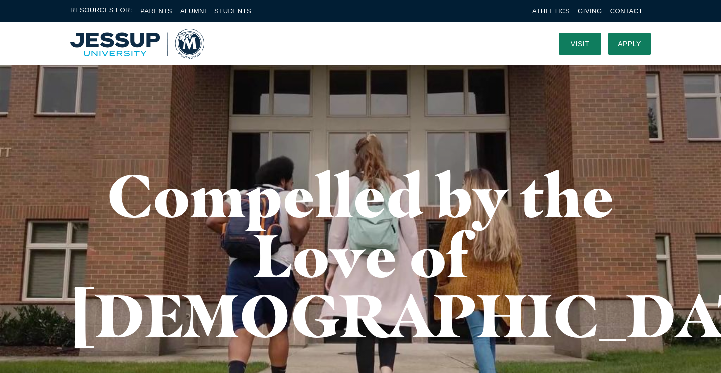 This screenshot has width=721, height=373. Describe the element at coordinates (137, 44) in the screenshot. I see `a: Home` at that location.